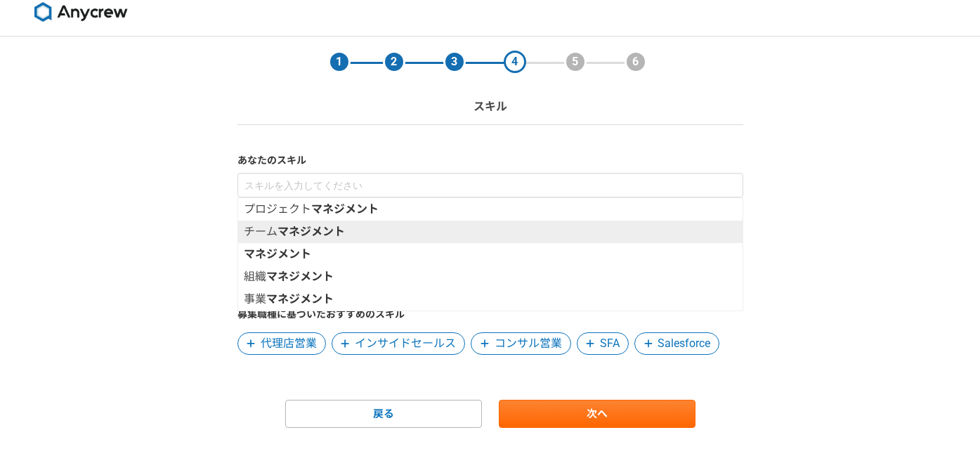 The image size is (980, 456). Describe the element at coordinates (575, 62) in the screenshot. I see `div: 5` at that location.